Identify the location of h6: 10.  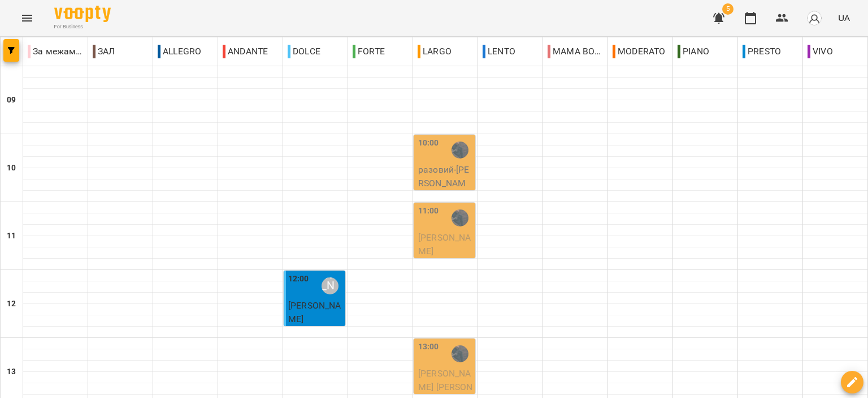
(11, 168).